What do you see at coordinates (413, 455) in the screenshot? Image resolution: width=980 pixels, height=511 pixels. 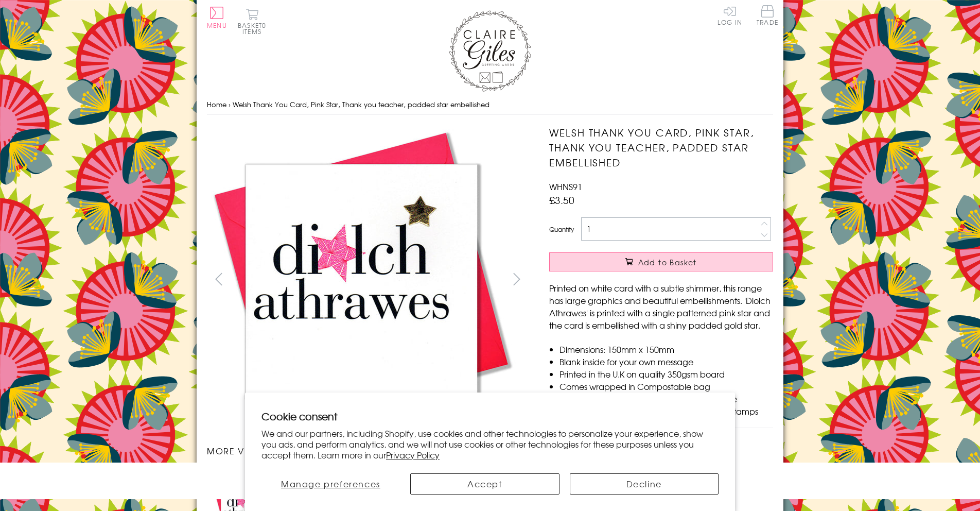 I see `a: Privacy Policy` at bounding box center [413, 455].